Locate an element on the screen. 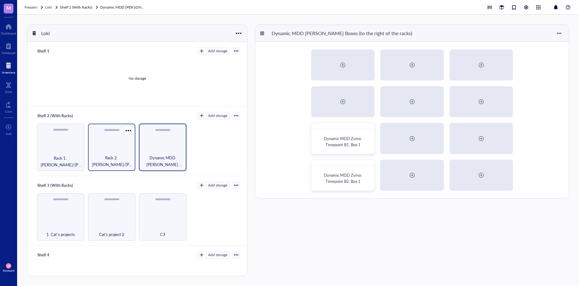 The height and width of the screenshot is (286, 579). div: Dashboard is located at coordinates (9, 33).